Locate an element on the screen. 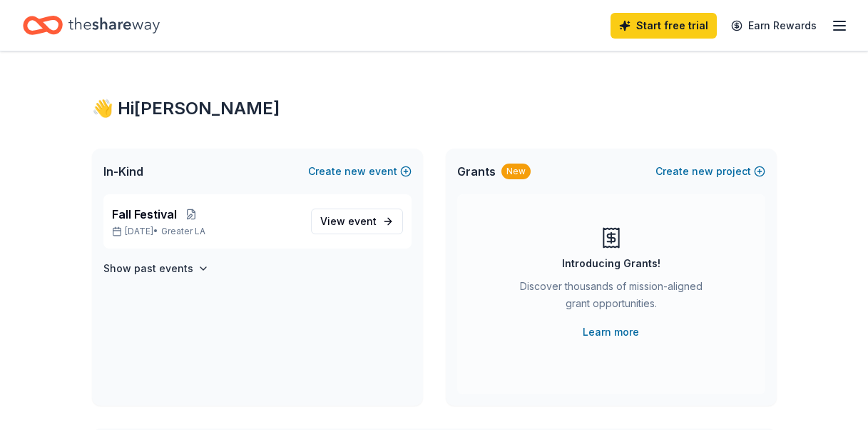 This screenshot has width=868, height=430. button: Createnewevent is located at coordinates (359, 171).